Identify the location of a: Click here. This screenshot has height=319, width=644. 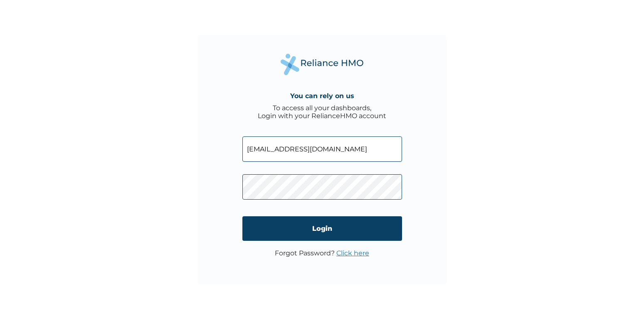
(352, 253).